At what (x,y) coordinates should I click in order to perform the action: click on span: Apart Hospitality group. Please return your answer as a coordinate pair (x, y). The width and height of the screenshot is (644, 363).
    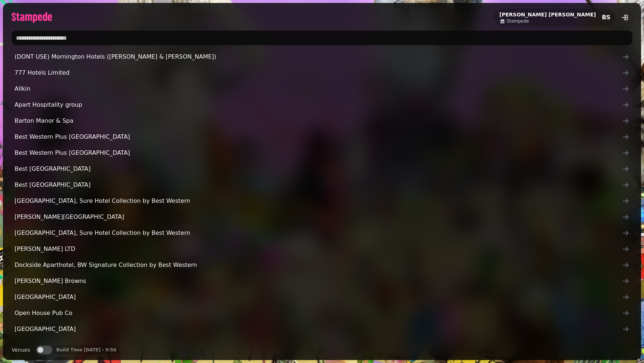
    Looking at the image, I should click on (318, 105).